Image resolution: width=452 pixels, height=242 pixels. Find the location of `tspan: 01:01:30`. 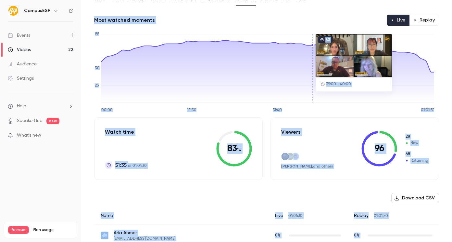

tspan: 01:01:30 is located at coordinates (428, 110).